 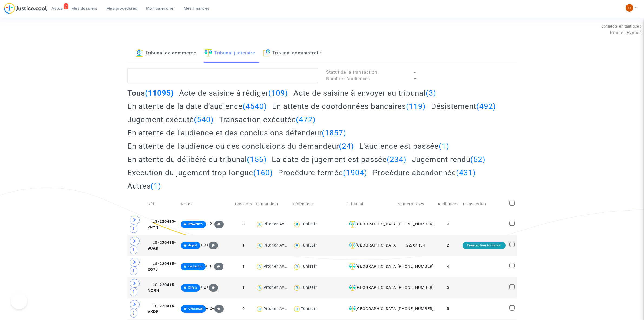 I want to click on td: 5, so click(x=448, y=288).